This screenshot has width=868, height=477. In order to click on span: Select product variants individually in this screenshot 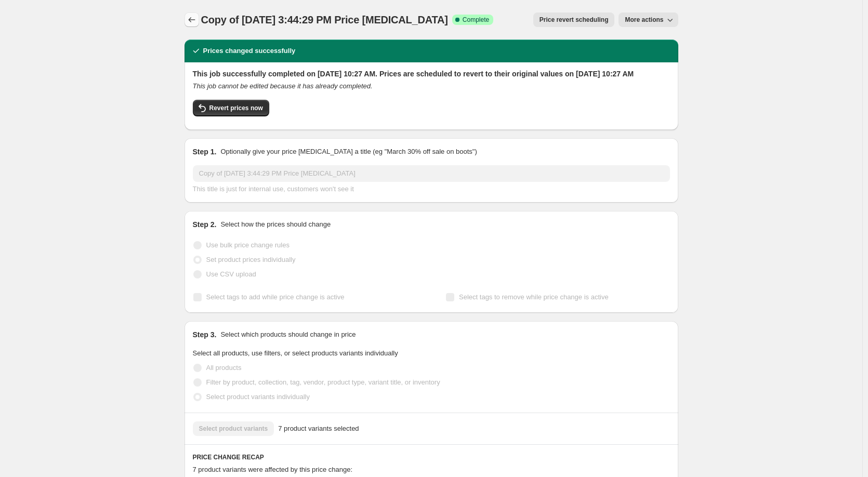, I will do `click(258, 396)`.